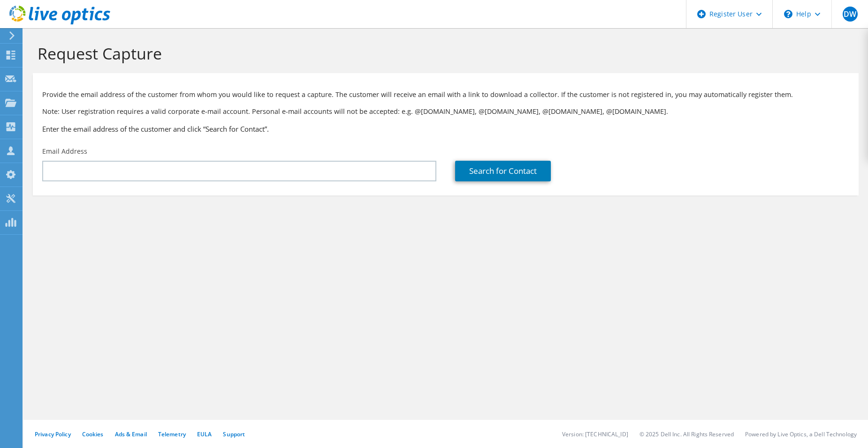 The image size is (868, 448). I want to click on li: © 2025 Dell Inc. All Rights Reserved, so click(687, 434).